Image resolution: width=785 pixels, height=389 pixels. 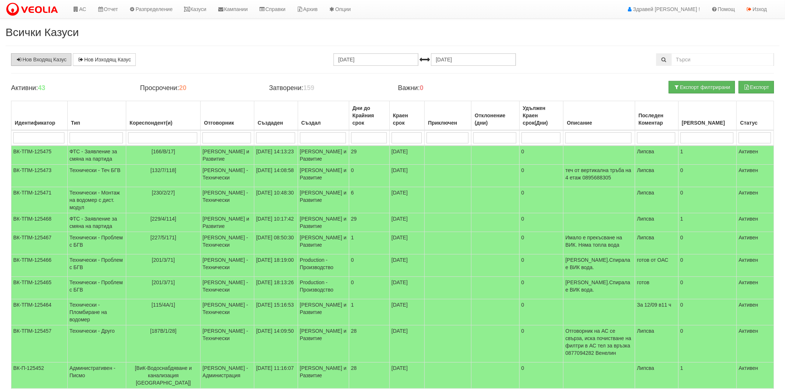 What do you see at coordinates (39, 266) in the screenshot?
I see `td: ВК-ТПМ-125466` at bounding box center [39, 266].